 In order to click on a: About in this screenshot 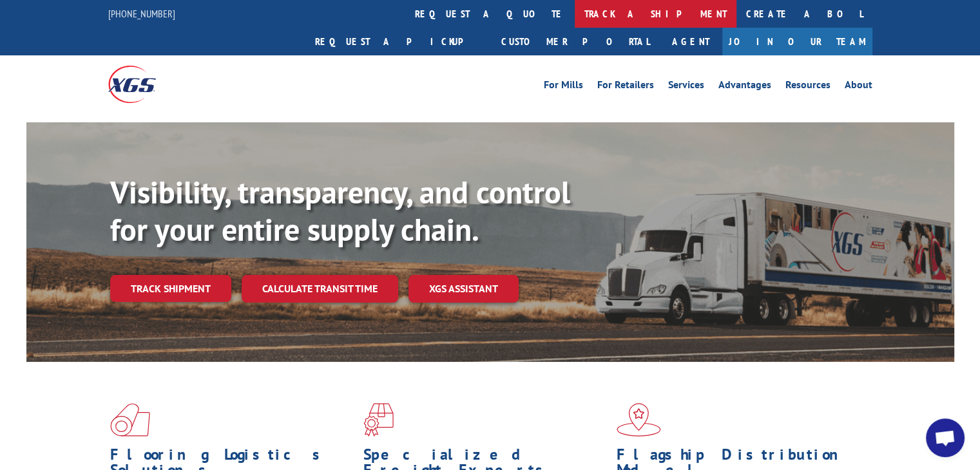, I will do `click(858, 87)`.